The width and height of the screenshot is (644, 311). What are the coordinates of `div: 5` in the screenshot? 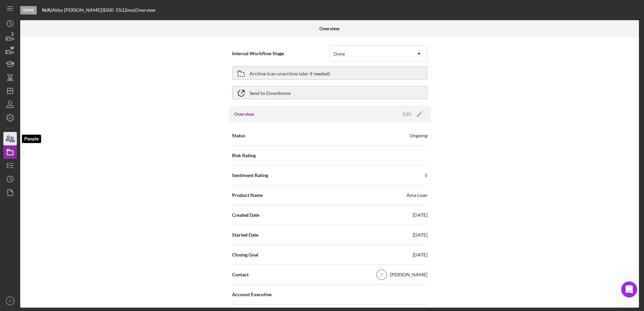 It's located at (426, 175).